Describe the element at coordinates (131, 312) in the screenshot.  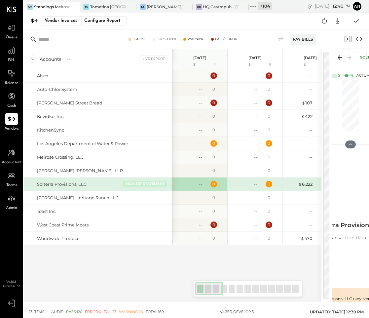
I see `span: Warning: 26` at that location.